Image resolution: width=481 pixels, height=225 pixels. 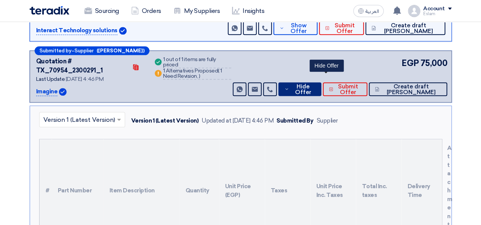 What do you see at coordinates (372, 11) in the screenshot?
I see `span: العربية` at bounding box center [372, 11].